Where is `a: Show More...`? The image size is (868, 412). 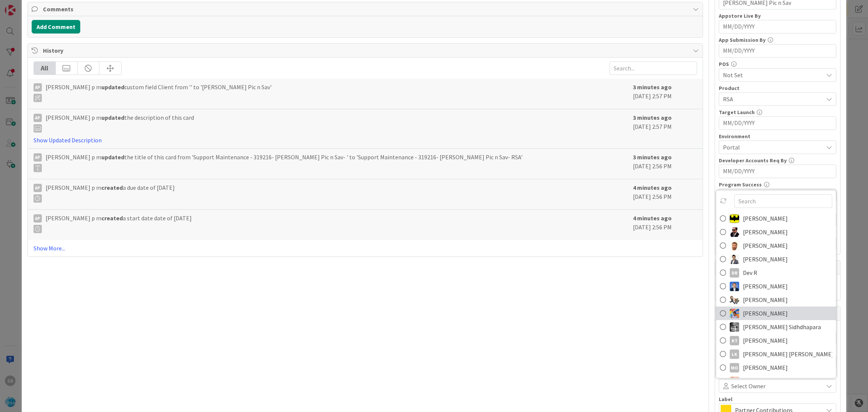
a: Show More... is located at coordinates (365, 248).